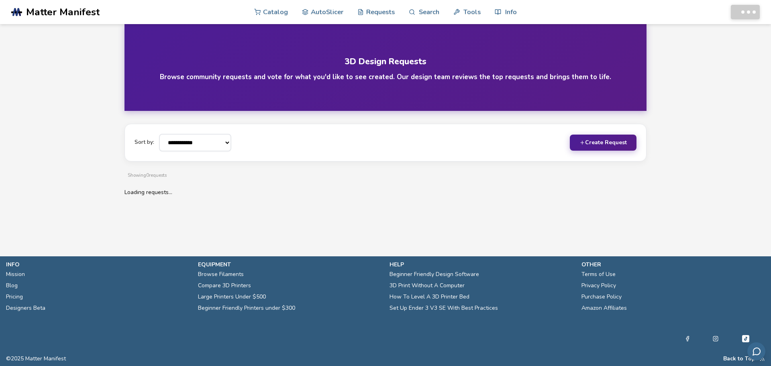 Image resolution: width=771 pixels, height=366 pixels. What do you see at coordinates (247, 308) in the screenshot?
I see `a: Beginner Friendly Printers under $300` at bounding box center [247, 308].